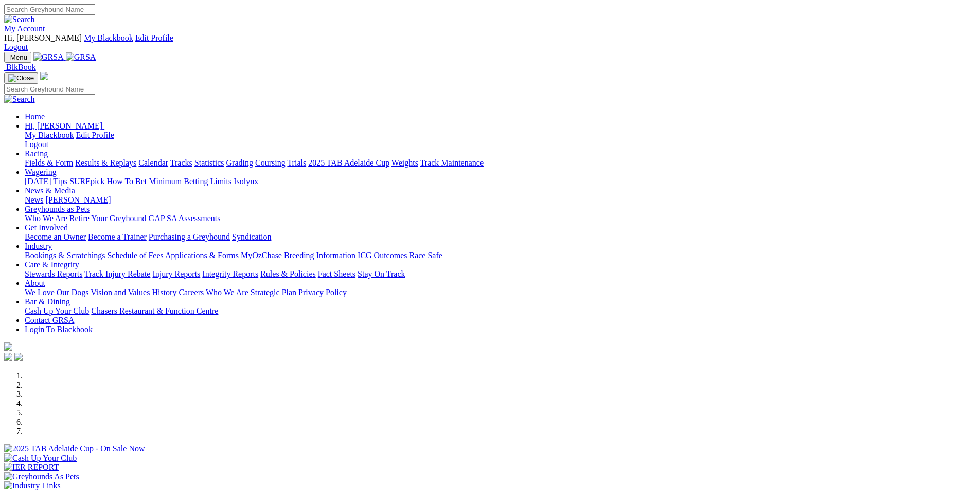 Image resolution: width=980 pixels, height=490 pixels. Describe the element at coordinates (46, 227) in the screenshot. I see `a: Get Involved` at that location.